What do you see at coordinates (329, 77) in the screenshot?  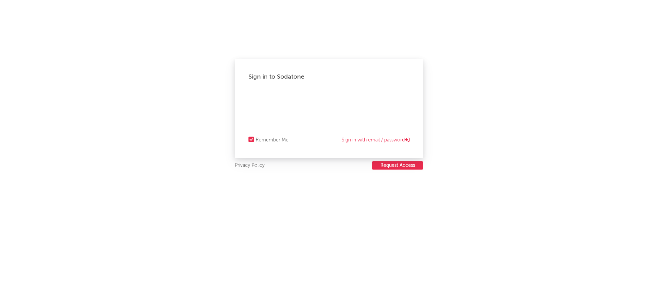 I see `div: Sign in to Sodatone` at bounding box center [329, 77].